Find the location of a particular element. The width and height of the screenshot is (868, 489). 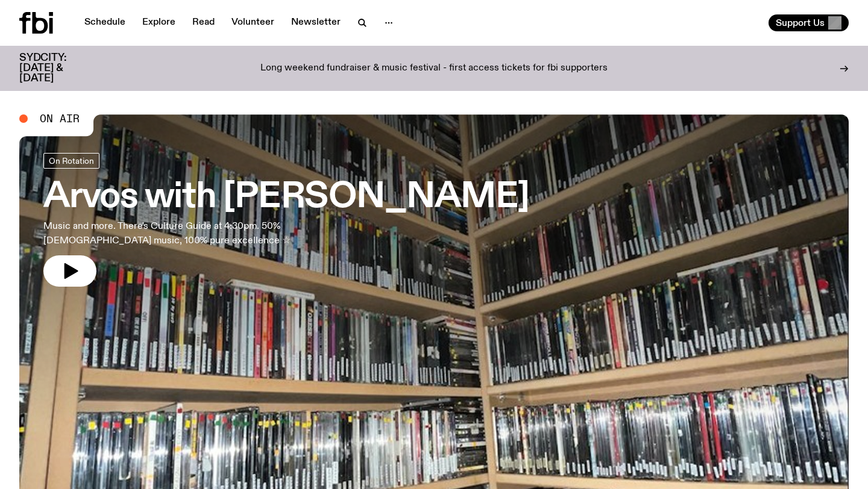

a: Read is located at coordinates (203, 23).